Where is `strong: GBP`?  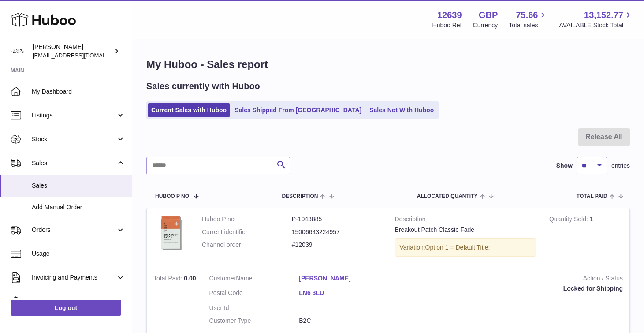
strong: GBP is located at coordinates (488, 15).